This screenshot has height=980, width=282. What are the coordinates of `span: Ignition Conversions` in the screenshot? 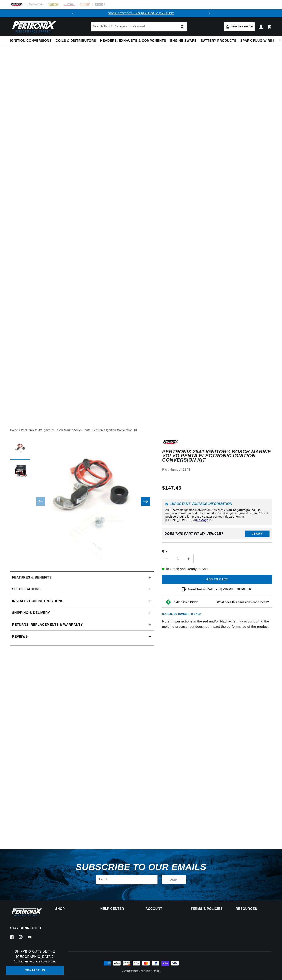 It's located at (31, 41).